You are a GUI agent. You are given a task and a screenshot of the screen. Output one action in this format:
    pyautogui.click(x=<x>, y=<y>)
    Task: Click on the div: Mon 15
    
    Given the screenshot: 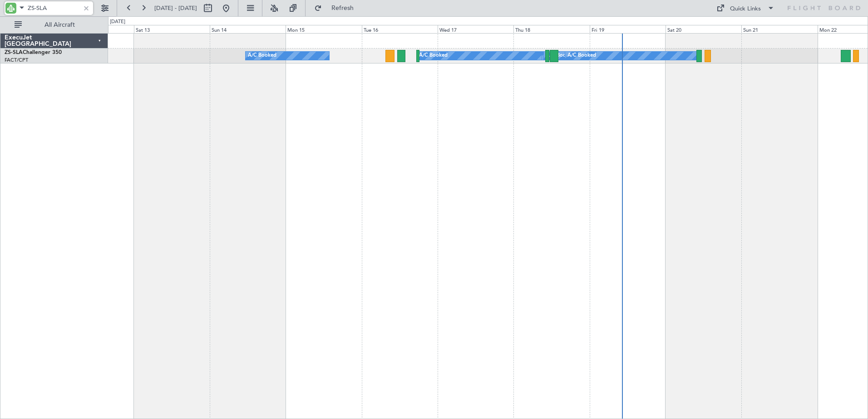 What is the action you would take?
    pyautogui.click(x=323, y=29)
    